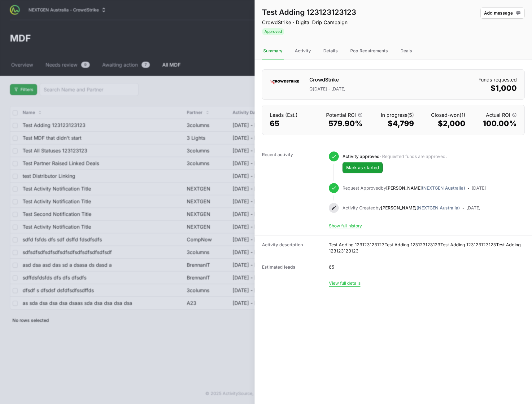 The height and width of the screenshot is (404, 532). What do you see at coordinates (406, 51) in the screenshot?
I see `div: Deals` at bounding box center [406, 51].